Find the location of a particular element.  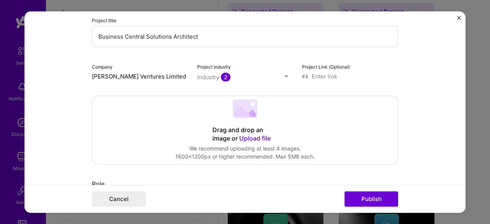

div: Role is located at coordinates (245, 184).